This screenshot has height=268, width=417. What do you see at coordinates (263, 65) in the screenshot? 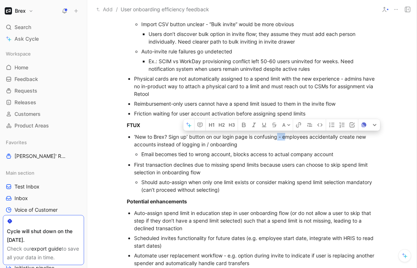
I see `div: Ex.: SCIM vs WorkDay provisioning conflict left 50-60 users uninvited for weeks. Need notificatio...` at bounding box center [263, 65].